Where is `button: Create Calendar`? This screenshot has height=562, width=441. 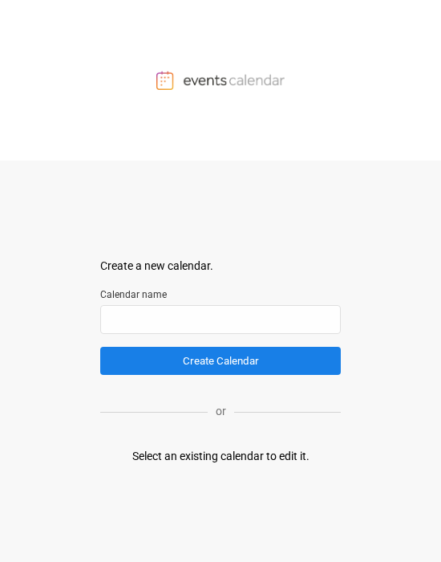
button: Create Calendar is located at coordinates (221, 360).